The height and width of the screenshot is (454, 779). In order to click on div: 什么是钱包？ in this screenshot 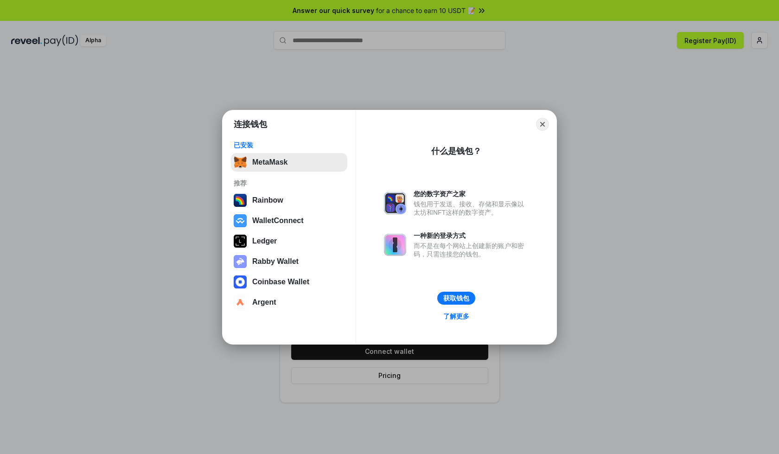, I will do `click(456, 151)`.